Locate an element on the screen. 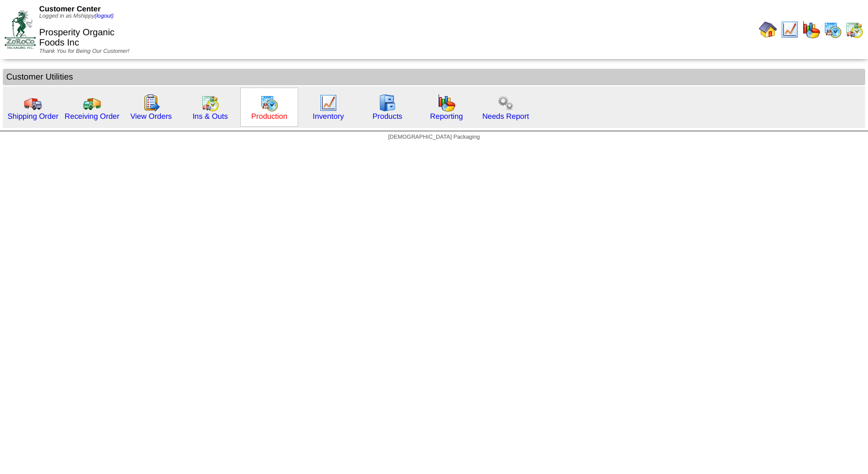 Image resolution: width=868 pixels, height=474 pixels. img: truck.gif is located at coordinates (33, 103).